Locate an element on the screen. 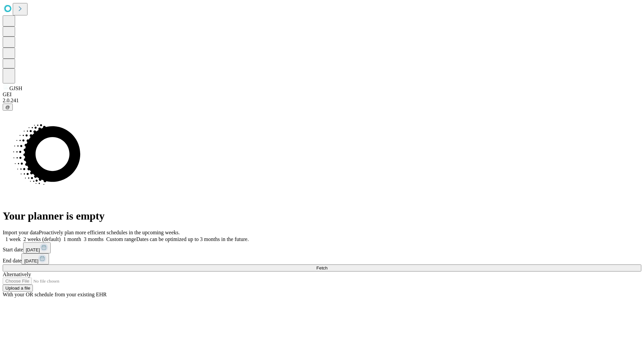 This screenshot has height=362, width=644. h1: Your planner is empty is located at coordinates (322, 215).